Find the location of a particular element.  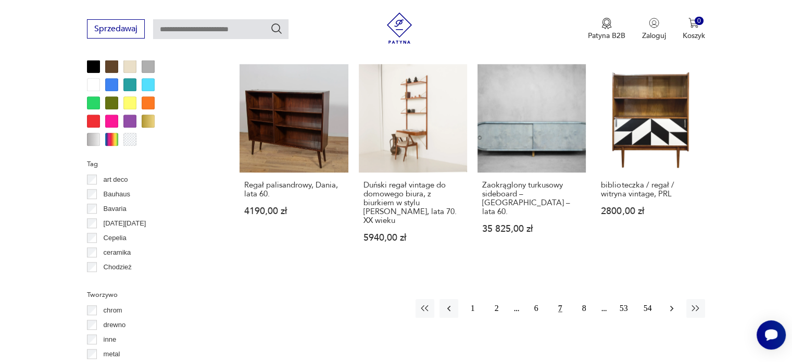

p: Koszyk is located at coordinates (694, 35).